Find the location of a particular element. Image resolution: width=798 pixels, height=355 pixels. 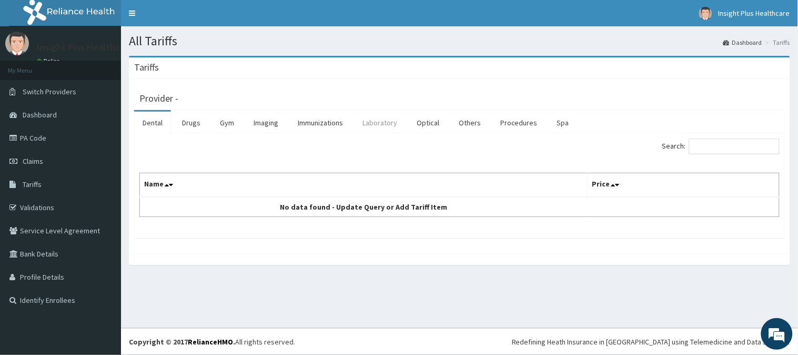

td: No data found - Update Query or Add Tariff Item is located at coordinates (363, 207).